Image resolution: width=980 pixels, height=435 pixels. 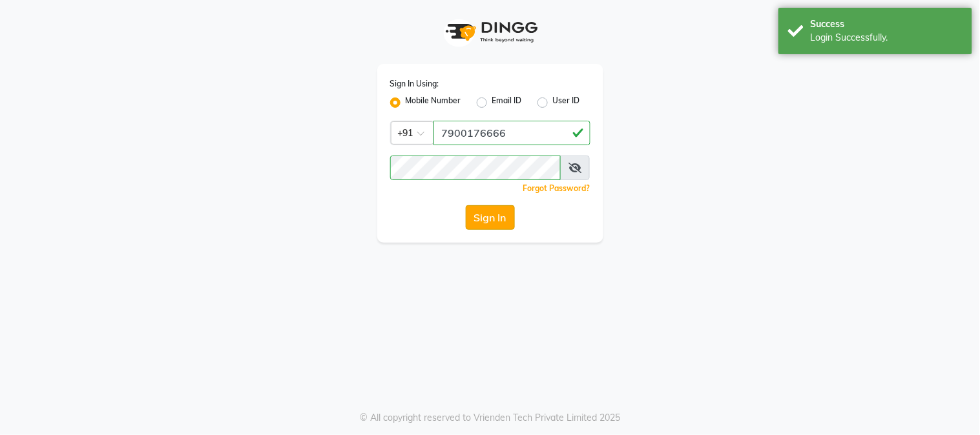 What do you see at coordinates (433, 103) in the screenshot?
I see `label: Mobile Number` at bounding box center [433, 103].